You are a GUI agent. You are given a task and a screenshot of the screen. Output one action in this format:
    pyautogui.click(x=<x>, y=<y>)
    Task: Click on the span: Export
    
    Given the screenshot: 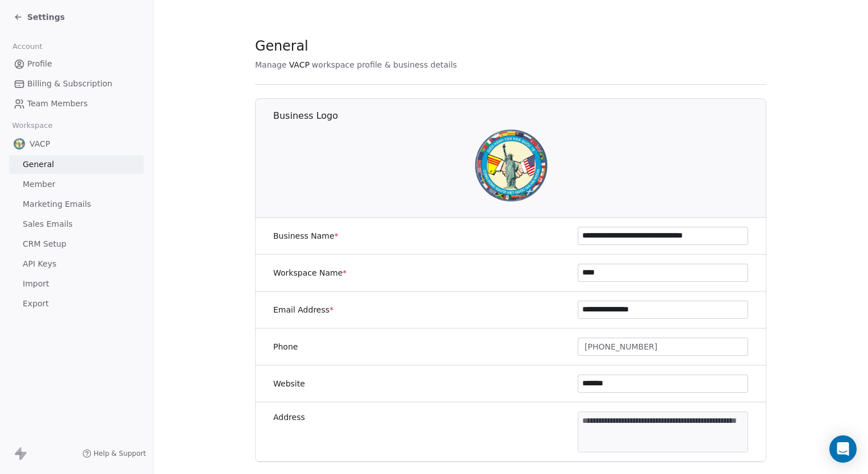 What is the action you would take?
    pyautogui.click(x=36, y=304)
    